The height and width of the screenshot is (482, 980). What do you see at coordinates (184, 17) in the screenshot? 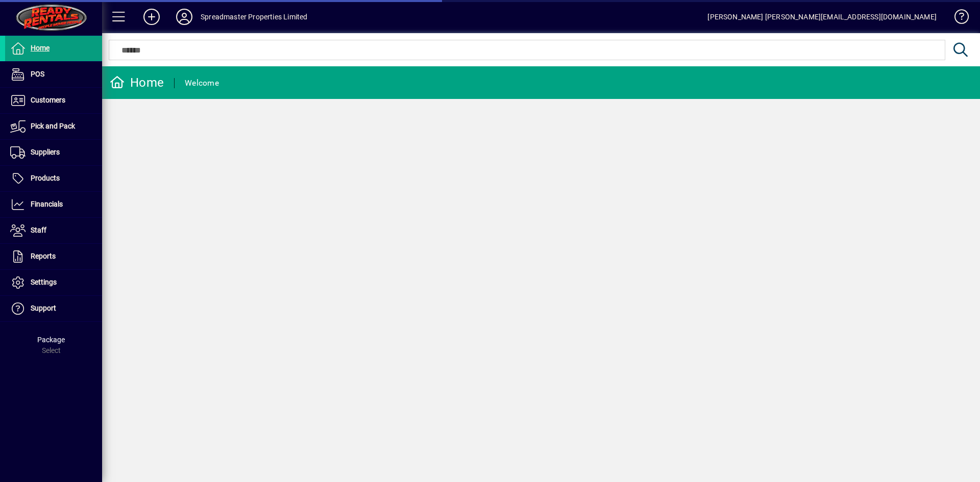
I see `button: Profile` at bounding box center [184, 17].